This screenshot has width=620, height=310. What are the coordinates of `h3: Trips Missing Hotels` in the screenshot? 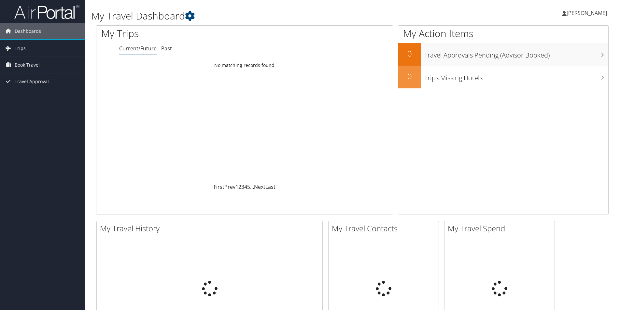 It's located at (516, 76).